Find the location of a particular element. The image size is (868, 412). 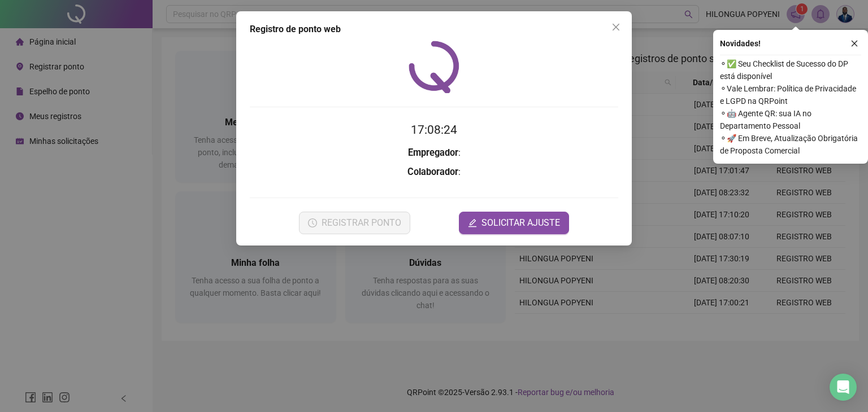

span: ⚬ 🤖 Agente QR: sua IA no Departamento Pessoal is located at coordinates (791, 120).